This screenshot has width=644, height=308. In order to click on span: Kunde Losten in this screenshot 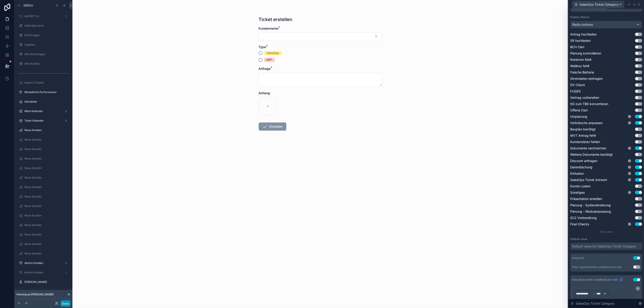, I will do `click(580, 186)`.